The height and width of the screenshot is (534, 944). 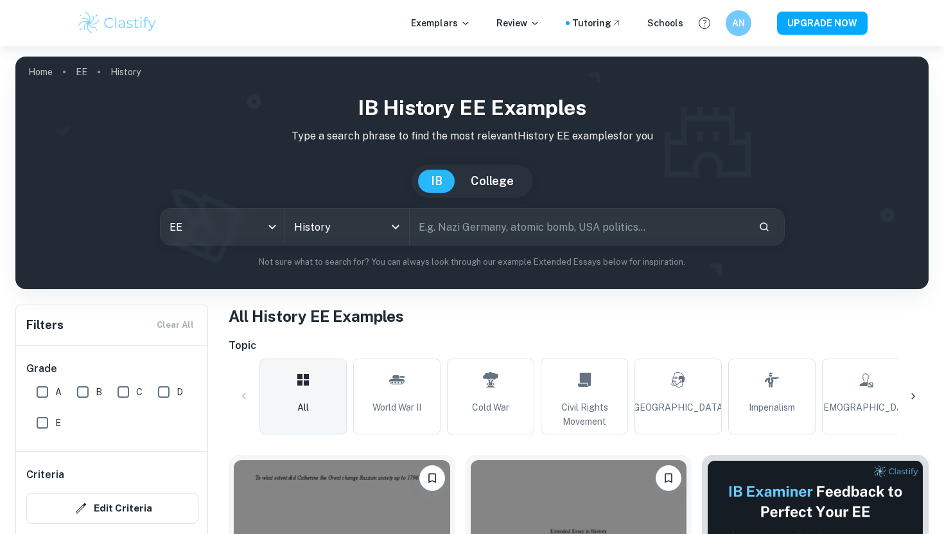 What do you see at coordinates (112, 369) in the screenshot?
I see `h6: Grade` at bounding box center [112, 369].